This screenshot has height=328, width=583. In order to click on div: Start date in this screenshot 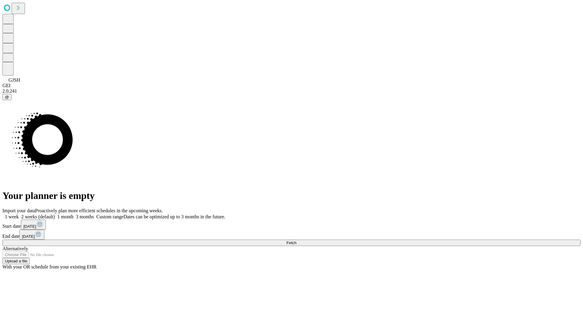, I will do `click(292, 224)`.